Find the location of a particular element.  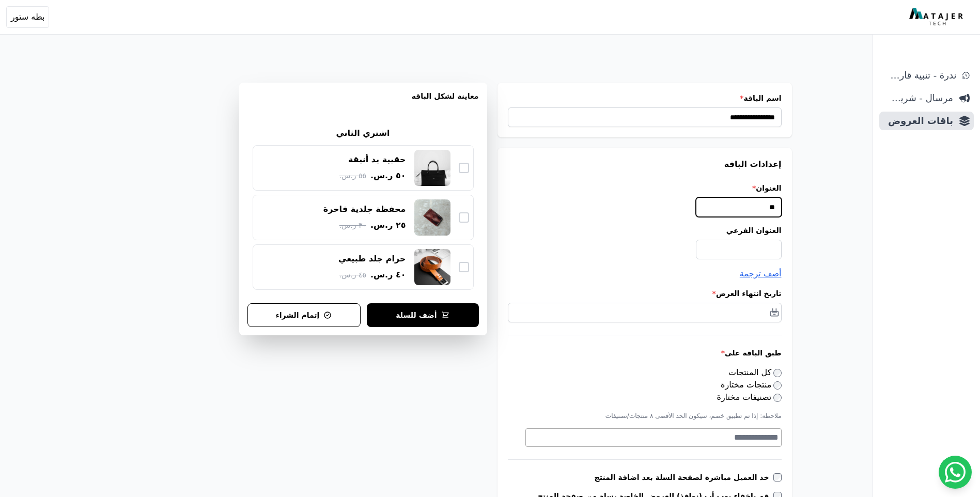

span: ٥٥ ر.س. is located at coordinates (352, 175).